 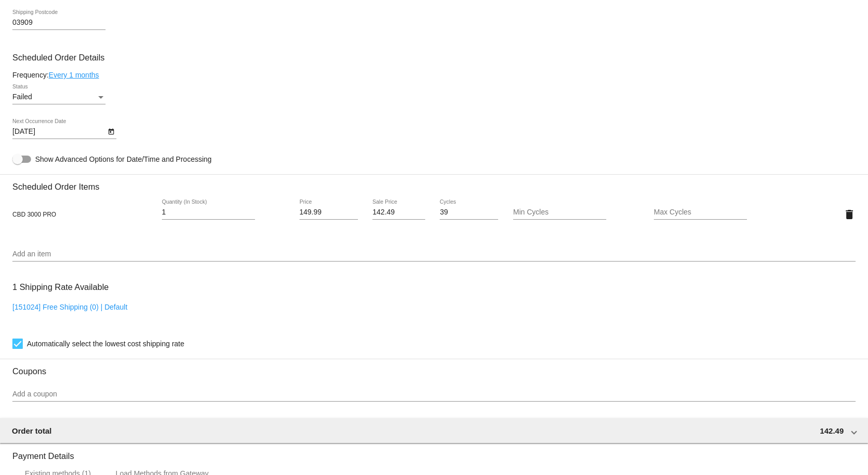 What do you see at coordinates (59, 97) in the screenshot?
I see `mat-select: Status` at bounding box center [59, 97].